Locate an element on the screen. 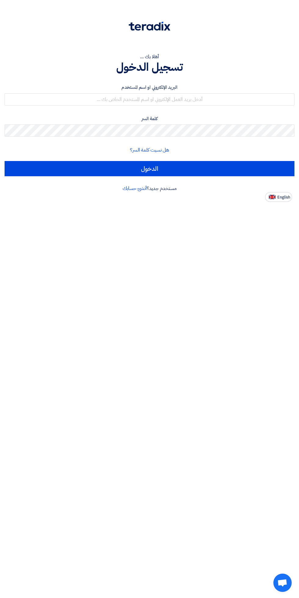 The height and width of the screenshot is (598, 299). label: البريد الإلكتروني او اسم المستخدم is located at coordinates (149, 87).